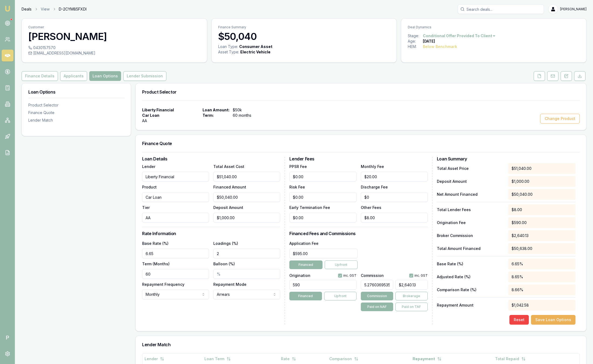  What do you see at coordinates (74, 76) in the screenshot?
I see `button: Applicants` at bounding box center [74, 76].